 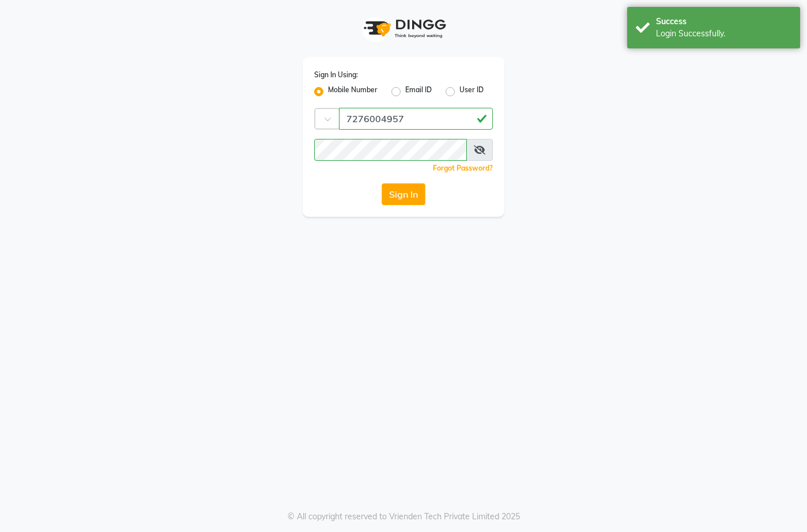 What do you see at coordinates (463, 167) in the screenshot?
I see `a: Forgot Password?` at bounding box center [463, 167].